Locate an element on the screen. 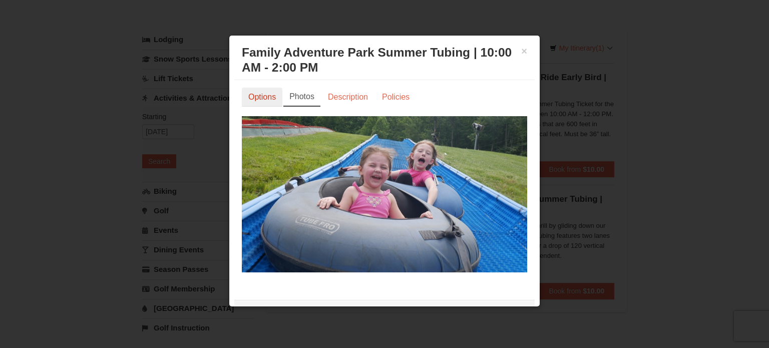 The width and height of the screenshot is (769, 348). div: Massanutten Family Adventure Park is located at coordinates (384, 312).